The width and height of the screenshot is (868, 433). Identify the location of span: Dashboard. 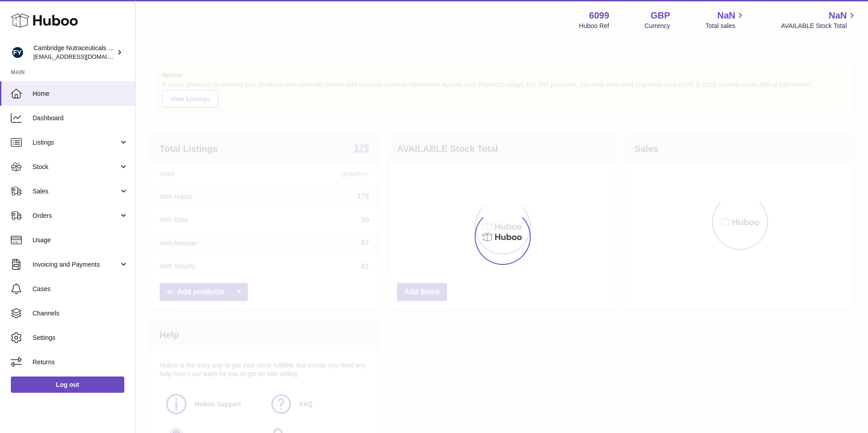
(80, 118).